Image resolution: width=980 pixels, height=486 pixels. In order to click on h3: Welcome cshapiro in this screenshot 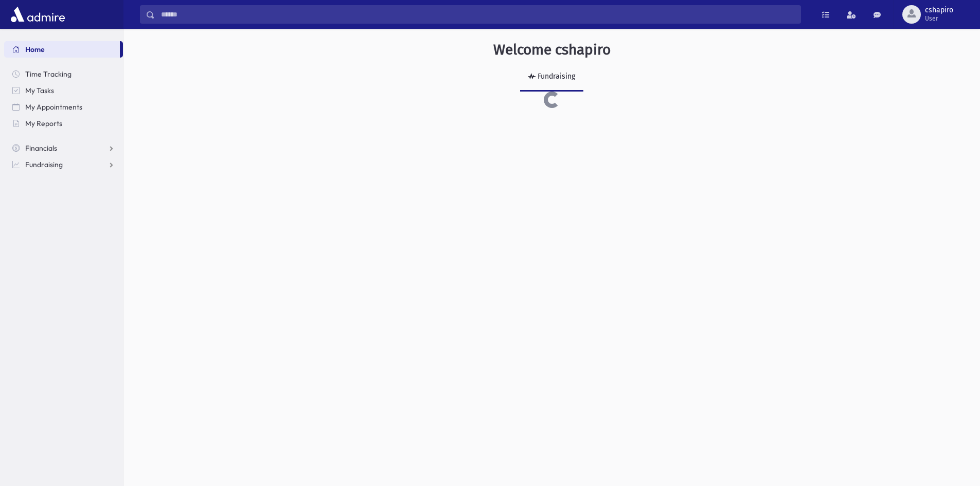, I will do `click(552, 50)`.